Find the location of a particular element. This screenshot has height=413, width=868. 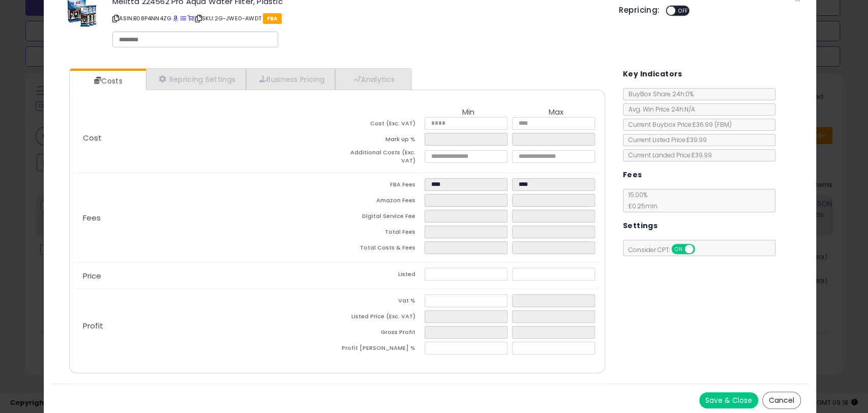

span: BuyBox Share 24h: 0% is located at coordinates (659, 94).